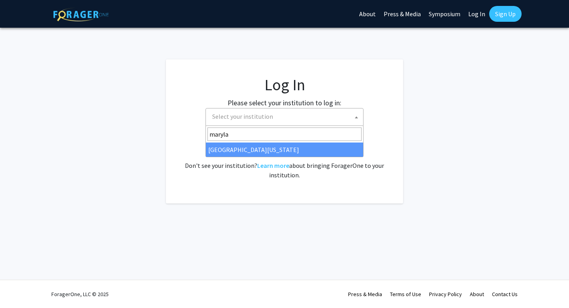 The image size is (569, 308). What do you see at coordinates (81, 14) in the screenshot?
I see `img: ForagerOne Logo` at bounding box center [81, 14].